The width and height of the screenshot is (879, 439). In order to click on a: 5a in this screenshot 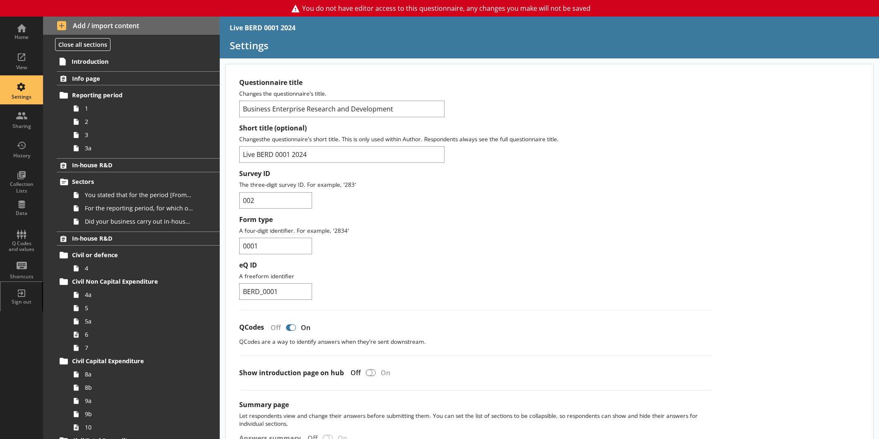, I will do `click(144, 321)`.